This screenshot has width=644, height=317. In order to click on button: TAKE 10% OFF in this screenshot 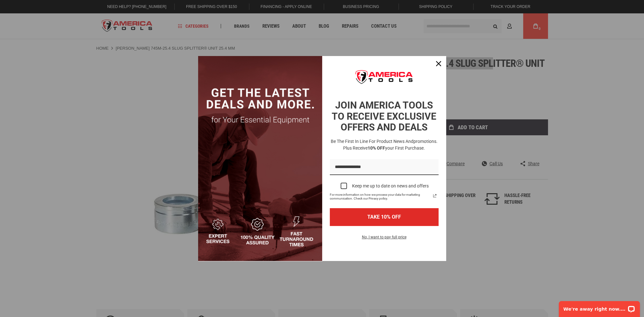, I will do `click(384, 217)`.